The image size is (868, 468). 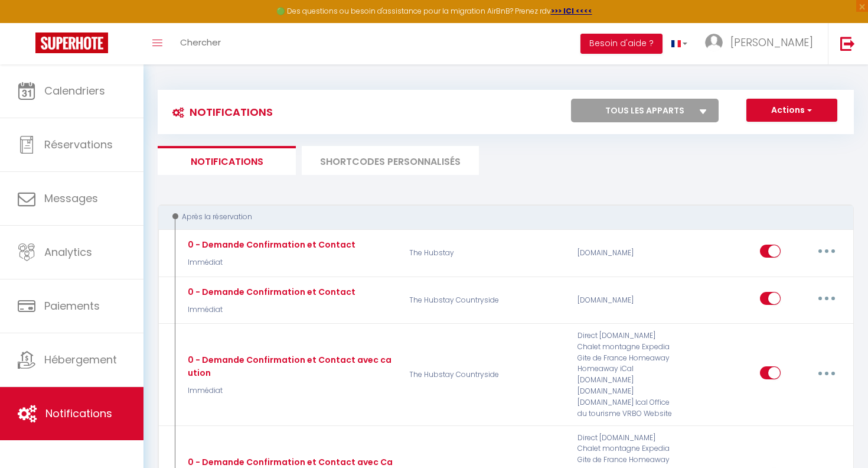 What do you see at coordinates (71, 42) in the screenshot?
I see `img: Super Booking` at bounding box center [71, 42].